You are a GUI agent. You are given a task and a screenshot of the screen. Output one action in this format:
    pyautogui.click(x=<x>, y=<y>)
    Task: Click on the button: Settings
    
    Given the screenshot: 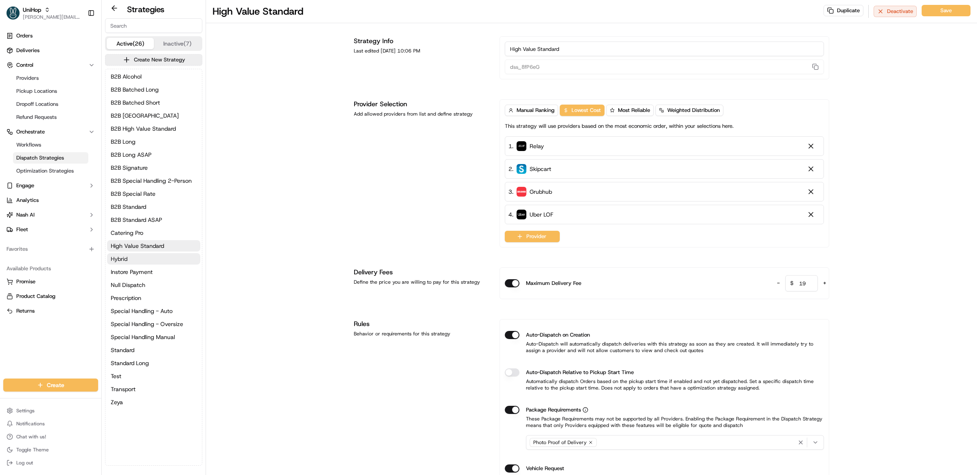 What is the action you would take?
    pyautogui.click(x=50, y=411)
    